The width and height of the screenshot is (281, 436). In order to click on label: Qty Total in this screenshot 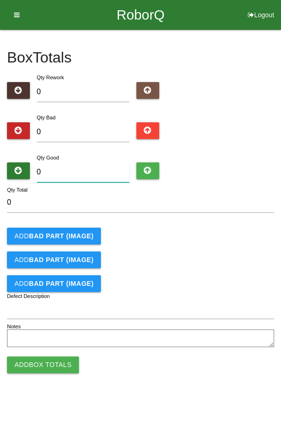, I will do `click(17, 190)`.